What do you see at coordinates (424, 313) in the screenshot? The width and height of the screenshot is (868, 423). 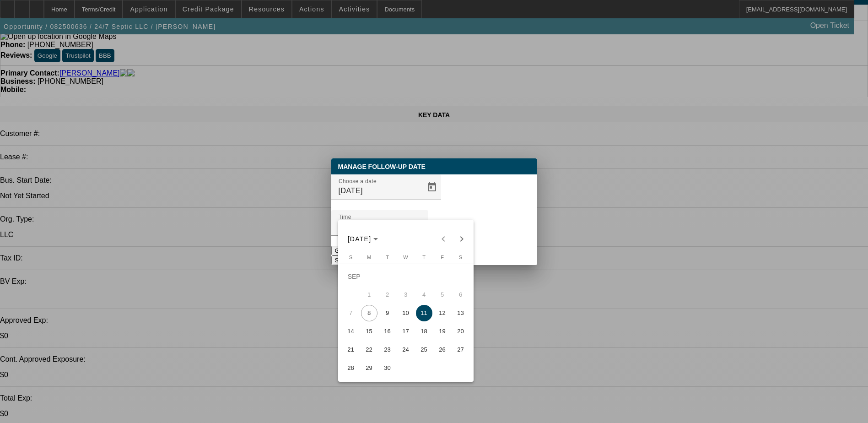 I see `span: 11` at bounding box center [424, 313].